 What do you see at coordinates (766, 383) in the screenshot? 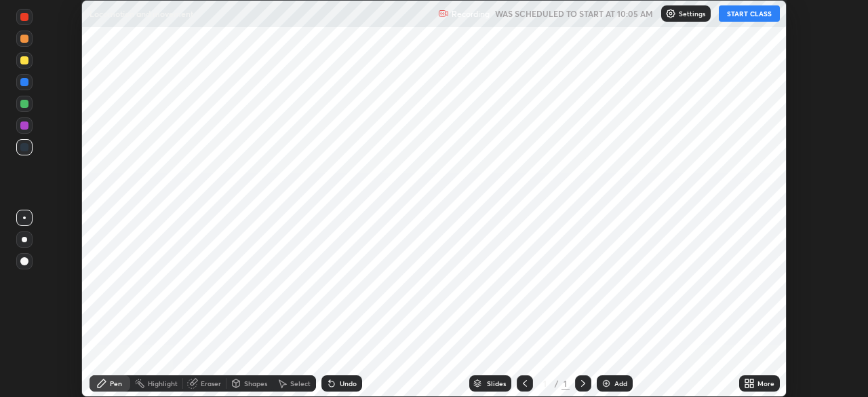
I see `div: More` at bounding box center [766, 383].